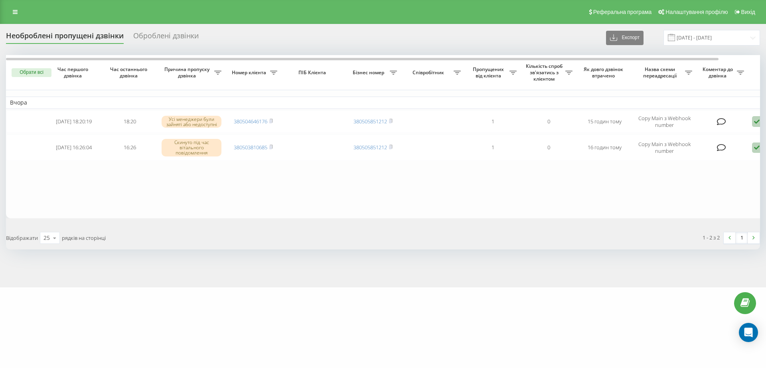 The height and width of the screenshot is (368, 766). I want to click on td: 16 годин тому, so click(604, 148).